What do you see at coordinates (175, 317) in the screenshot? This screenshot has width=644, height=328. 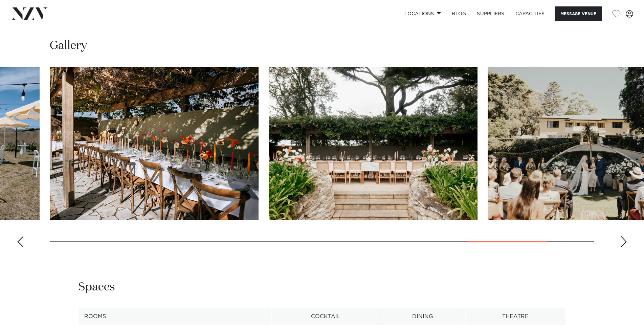 I see `th: Rooms` at bounding box center [175, 317].